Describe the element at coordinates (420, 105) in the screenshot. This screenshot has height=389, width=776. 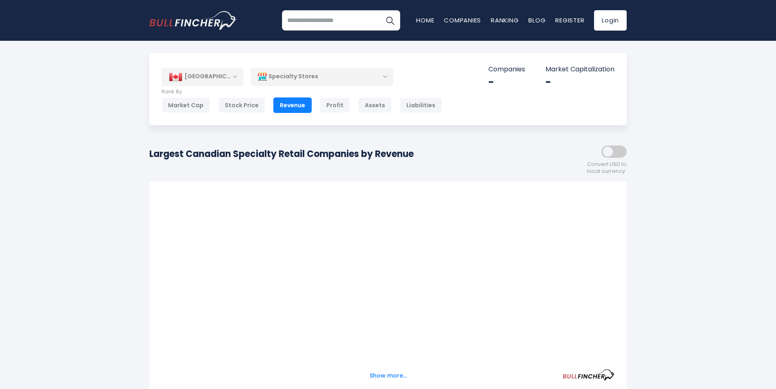
I see `div: Liabilities` at that location.